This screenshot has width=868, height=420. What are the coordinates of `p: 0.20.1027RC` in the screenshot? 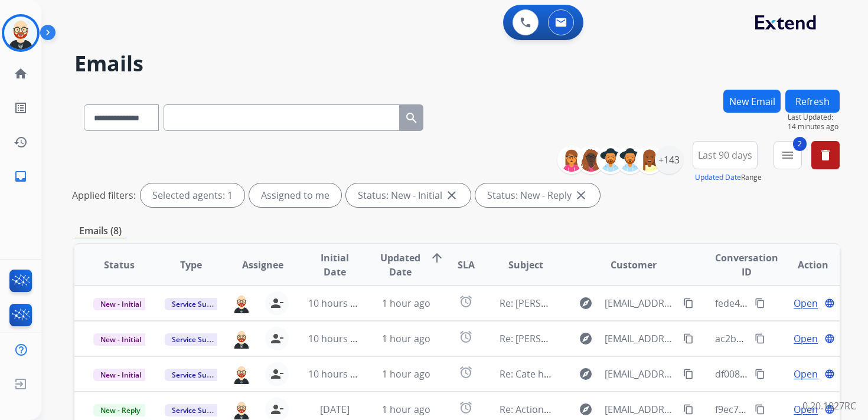 It's located at (829, 406).